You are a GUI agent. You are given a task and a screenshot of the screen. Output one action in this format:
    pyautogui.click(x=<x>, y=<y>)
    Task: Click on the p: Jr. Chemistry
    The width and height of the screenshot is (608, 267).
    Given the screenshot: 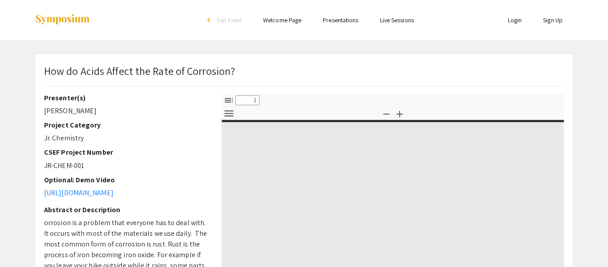 What is the action you would take?
    pyautogui.click(x=126, y=138)
    